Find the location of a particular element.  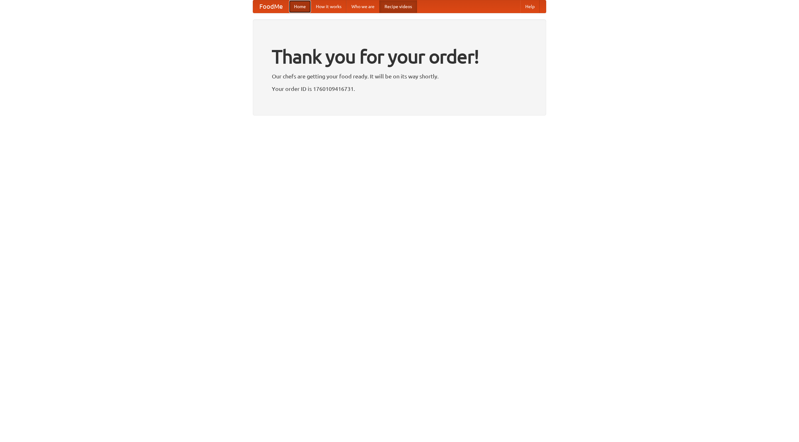

a: FoodMe is located at coordinates (271, 7).